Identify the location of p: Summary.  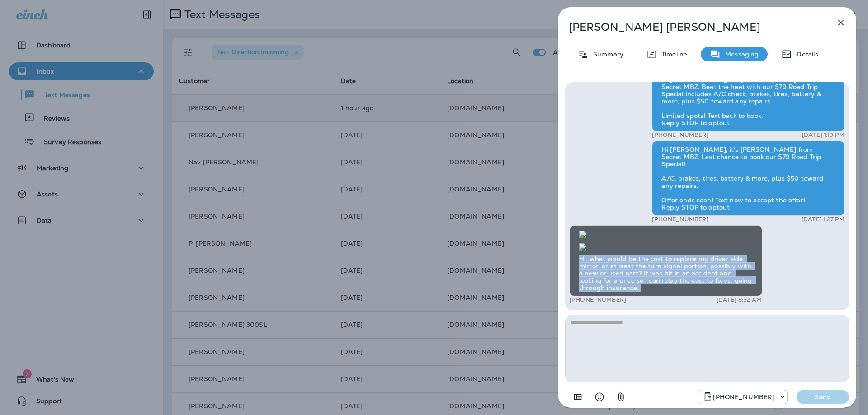
(606, 54).